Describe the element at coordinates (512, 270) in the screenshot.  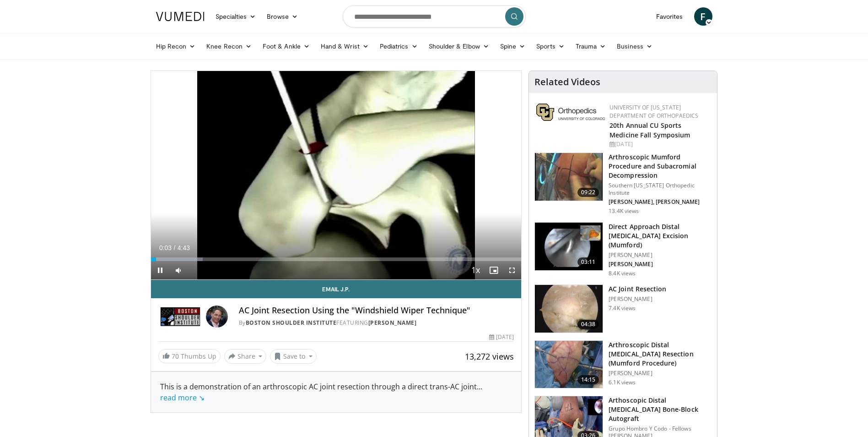
I see `button: Fullscreen` at that location.